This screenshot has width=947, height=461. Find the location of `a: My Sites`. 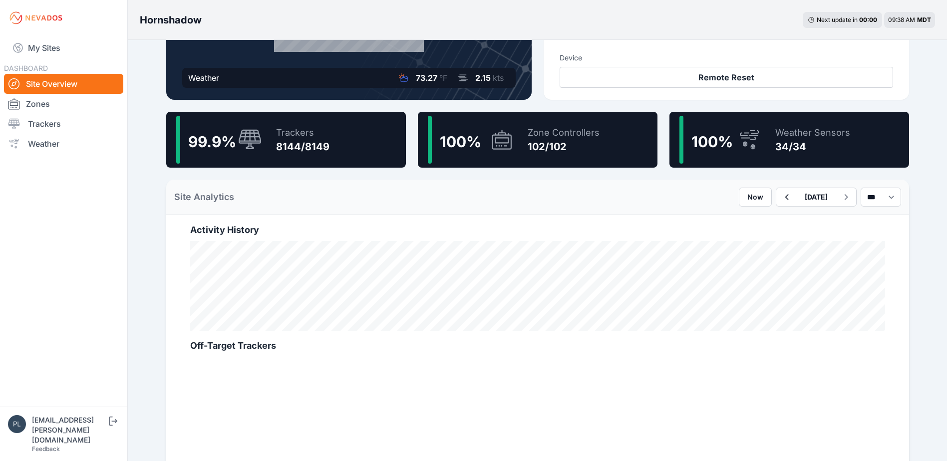

a: My Sites is located at coordinates (63, 48).